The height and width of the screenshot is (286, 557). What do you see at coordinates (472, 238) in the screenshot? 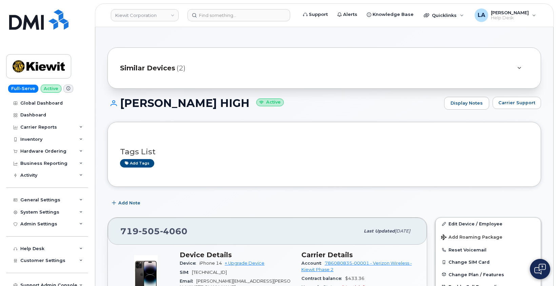
I see `span: Add Roaming Package` at bounding box center [472, 238].